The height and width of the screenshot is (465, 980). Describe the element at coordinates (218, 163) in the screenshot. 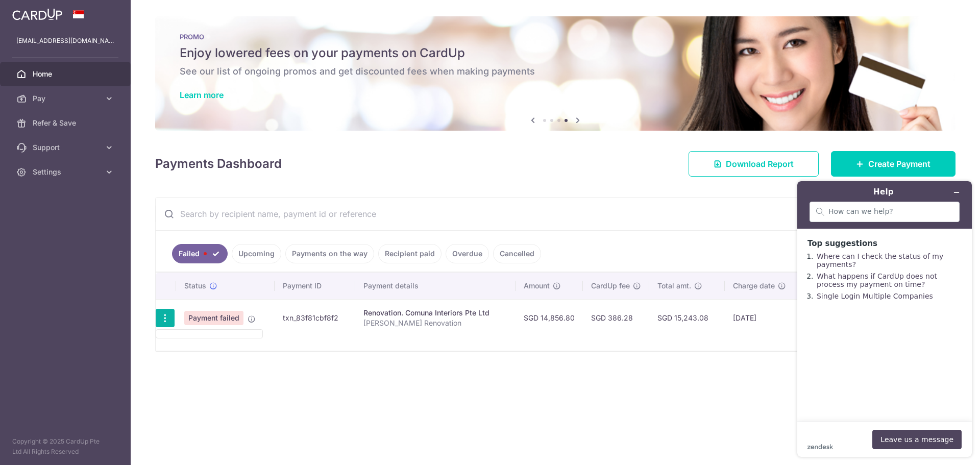

I see `h4: Payments Dashboard` at that location.